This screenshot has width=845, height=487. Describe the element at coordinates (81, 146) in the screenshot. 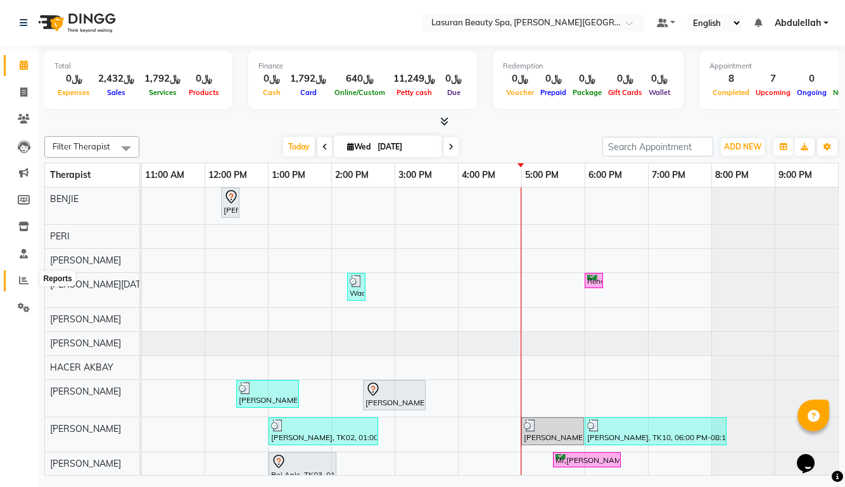

I see `span: Filter Therapist` at that location.